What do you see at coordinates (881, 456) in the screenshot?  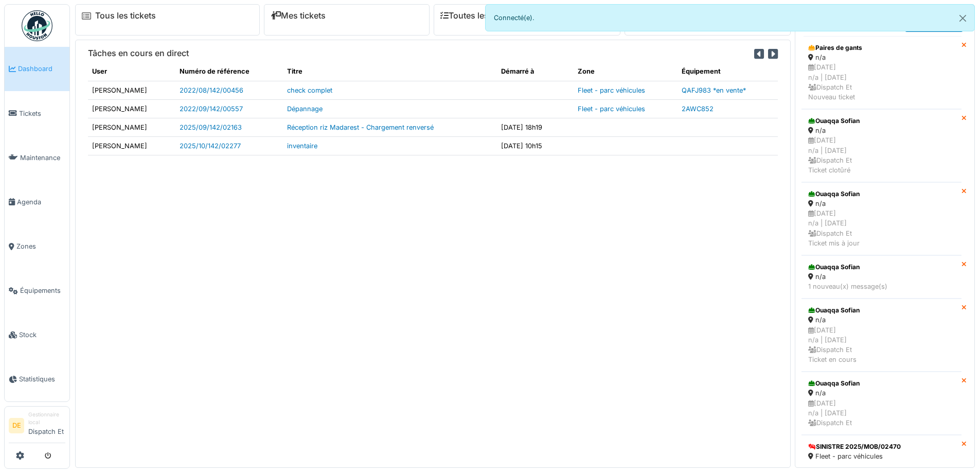 I see `div: Fleet - parc véhicules` at bounding box center [881, 456].